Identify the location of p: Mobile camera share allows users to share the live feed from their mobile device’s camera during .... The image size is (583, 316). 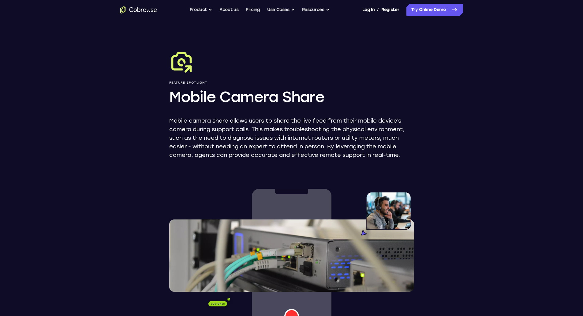
(292, 138).